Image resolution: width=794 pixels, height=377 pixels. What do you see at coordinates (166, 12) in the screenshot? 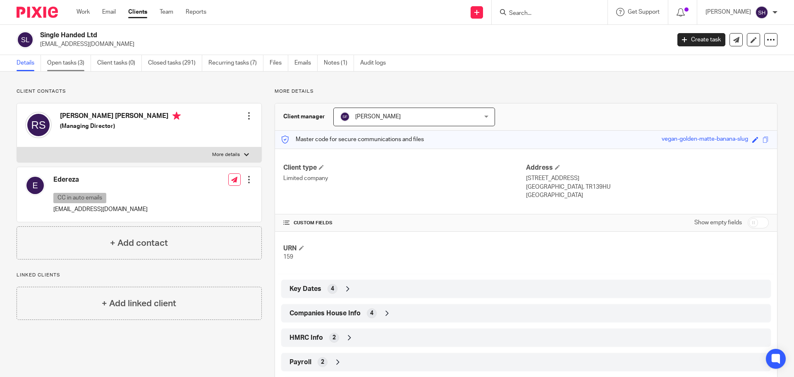
I see `a: Team` at bounding box center [166, 12].